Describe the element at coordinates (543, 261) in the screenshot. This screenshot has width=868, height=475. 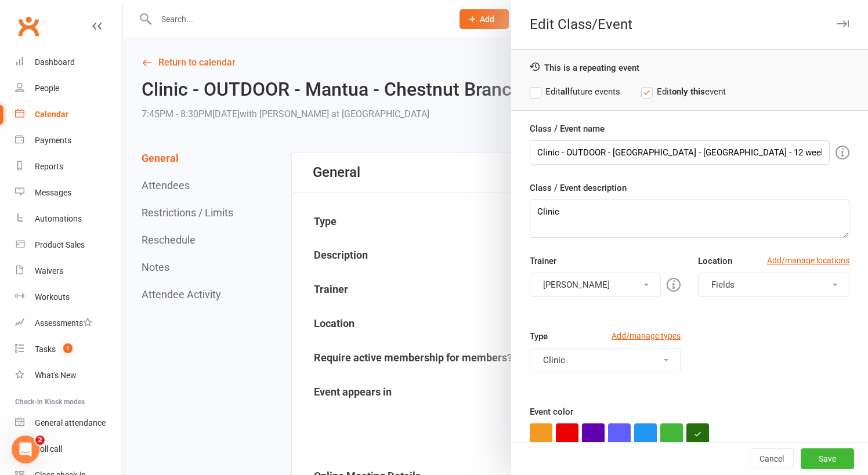
I see `label: Trainer` at that location.